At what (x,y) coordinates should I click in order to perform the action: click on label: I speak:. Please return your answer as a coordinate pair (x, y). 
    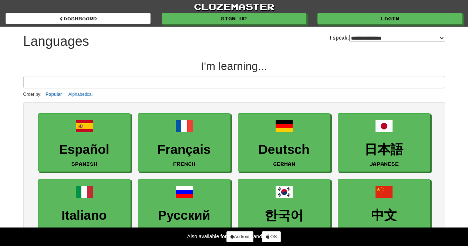
    Looking at the image, I should click on (387, 38).